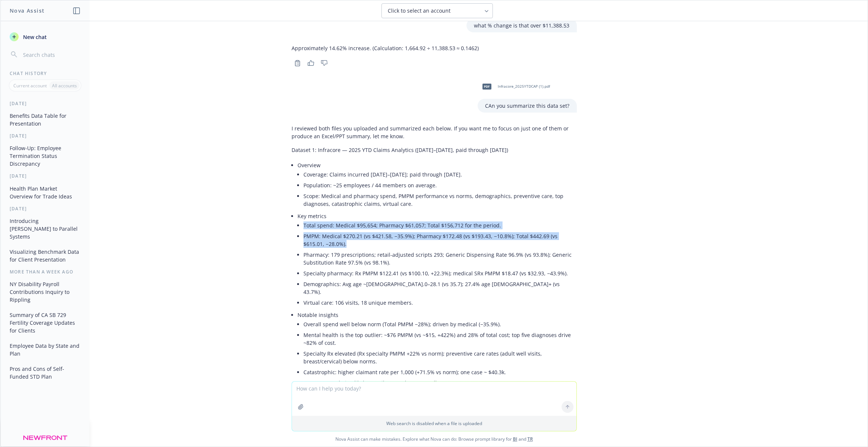 The height and width of the screenshot is (447, 868). What do you see at coordinates (434, 423) in the screenshot?
I see `p: Web search is disabled when a file is uploaded` at bounding box center [434, 423].